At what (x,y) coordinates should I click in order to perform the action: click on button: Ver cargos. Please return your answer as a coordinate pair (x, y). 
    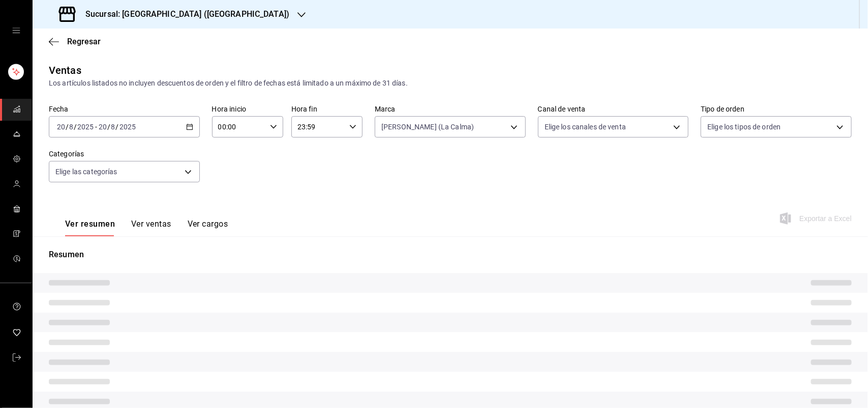
    Looking at the image, I should click on (208, 228).